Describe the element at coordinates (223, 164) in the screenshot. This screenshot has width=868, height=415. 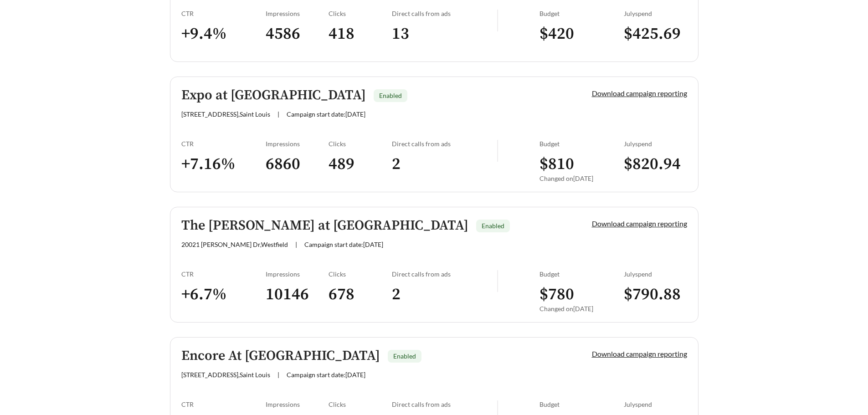
I see `h3: + 7.16 %` at that location.